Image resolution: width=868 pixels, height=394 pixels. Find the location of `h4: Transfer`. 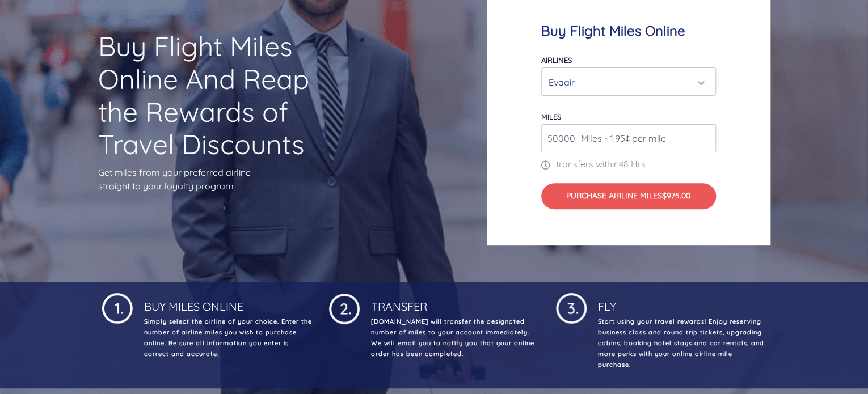

h4: Transfer is located at coordinates (453, 302).